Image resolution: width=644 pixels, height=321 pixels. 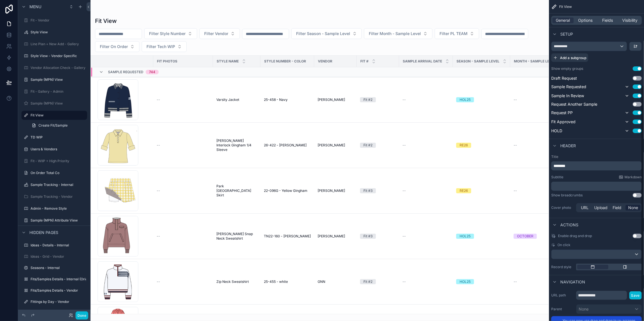 I want to click on span: HOLD, so click(x=557, y=131).